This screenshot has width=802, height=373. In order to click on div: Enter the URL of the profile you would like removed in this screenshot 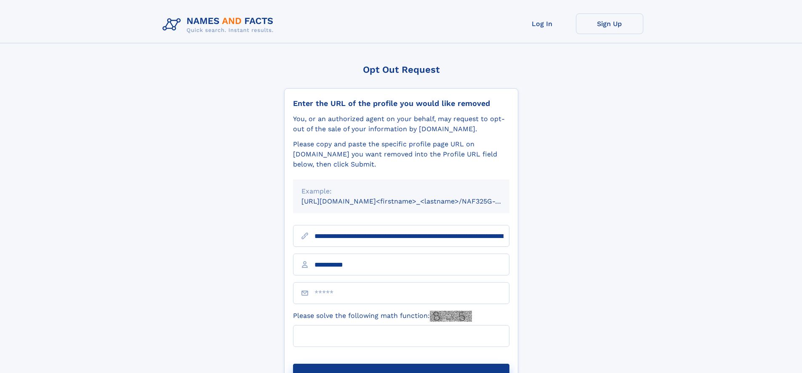, I will do `click(401, 104)`.